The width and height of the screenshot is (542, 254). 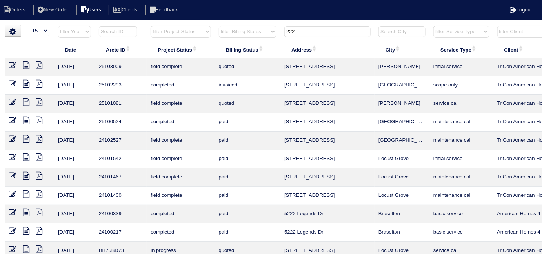 What do you see at coordinates (121, 104) in the screenshot?
I see `td: 25101081` at bounding box center [121, 104].